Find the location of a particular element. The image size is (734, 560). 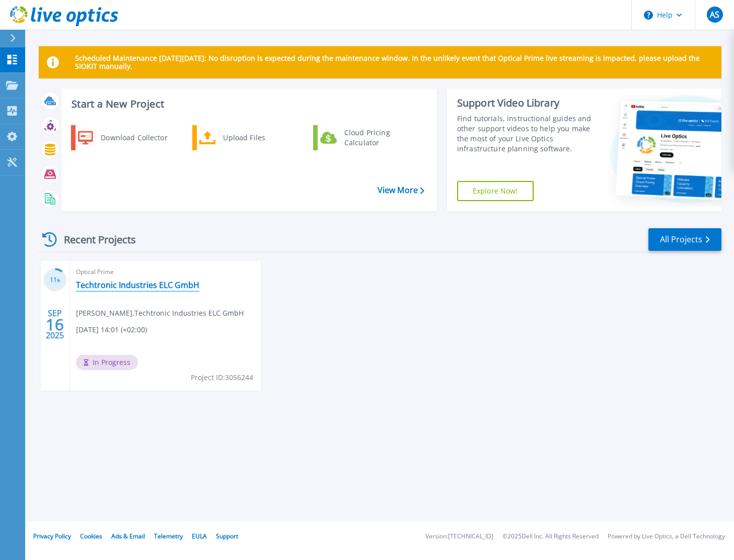

span: Project ID: 3056244 is located at coordinates (222, 378).